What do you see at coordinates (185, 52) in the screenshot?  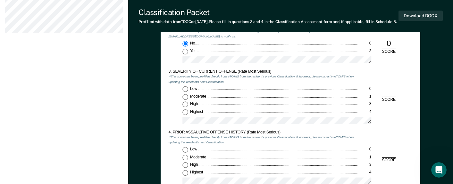 I see `input: Yes3` at bounding box center [185, 52].